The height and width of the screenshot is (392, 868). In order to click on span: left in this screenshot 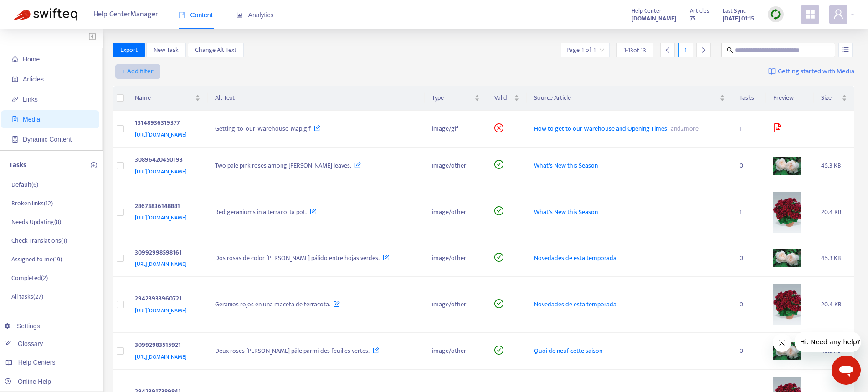, I will do `click(667, 50)`.